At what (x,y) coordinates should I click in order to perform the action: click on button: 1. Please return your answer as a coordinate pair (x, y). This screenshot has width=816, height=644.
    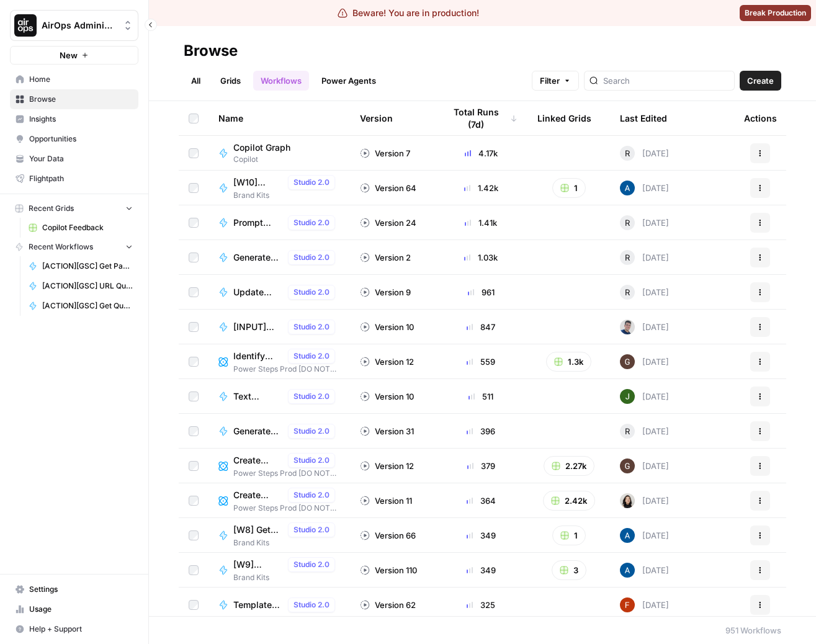
    Looking at the image, I should click on (569, 535).